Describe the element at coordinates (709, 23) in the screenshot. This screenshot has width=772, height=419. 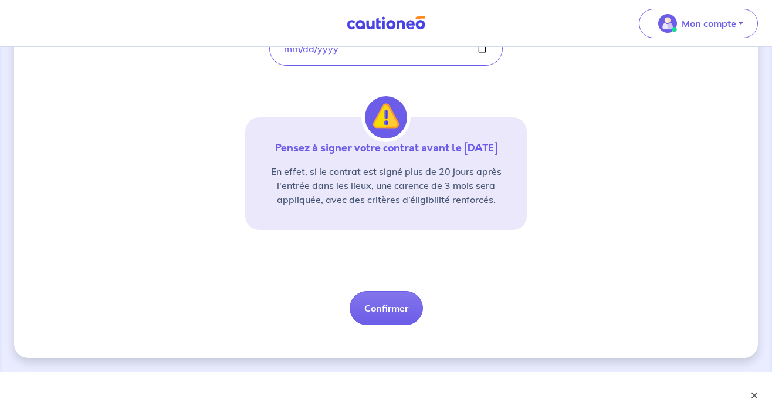
I see `p: Mon compte` at that location.